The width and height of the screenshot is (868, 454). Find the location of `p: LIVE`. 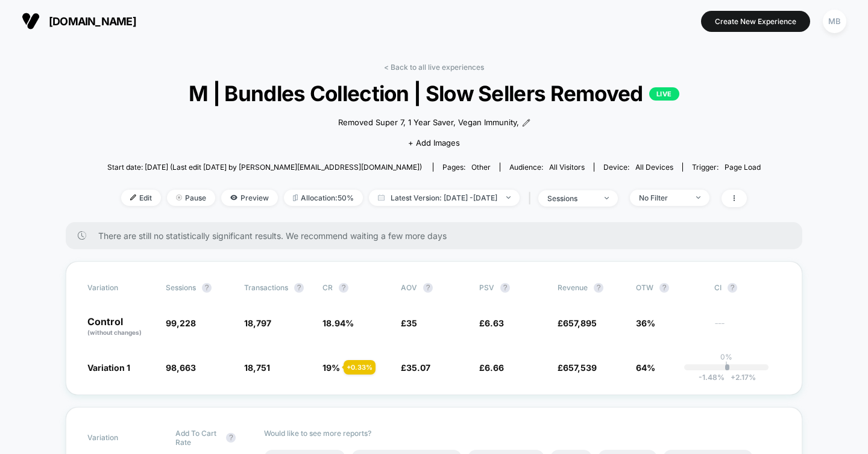

p: LIVE is located at coordinates (664, 94).